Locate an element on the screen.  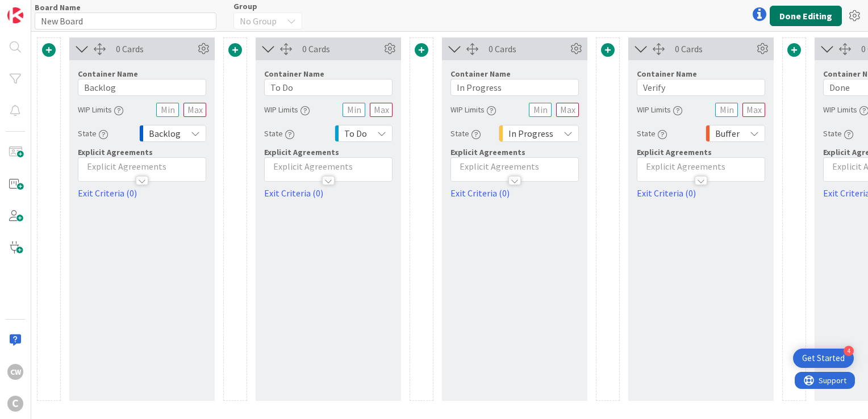
img: Visit kanbanzone.com is located at coordinates (15, 15).